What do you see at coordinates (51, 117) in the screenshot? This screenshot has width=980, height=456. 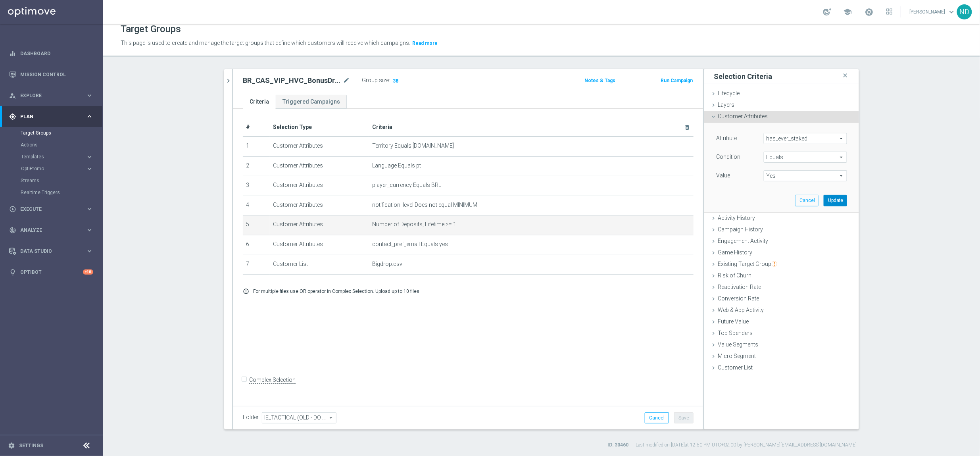 I see `div: gps_fixed Plan keyboard_arrow_right` at bounding box center [51, 117].